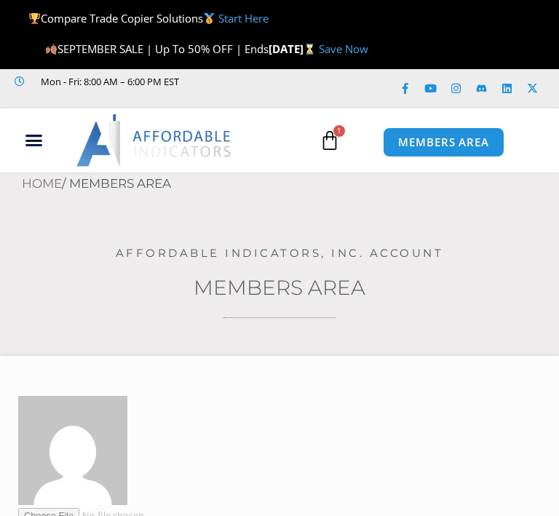  Describe the element at coordinates (243, 18) in the screenshot. I see `a: Start Here` at that location.